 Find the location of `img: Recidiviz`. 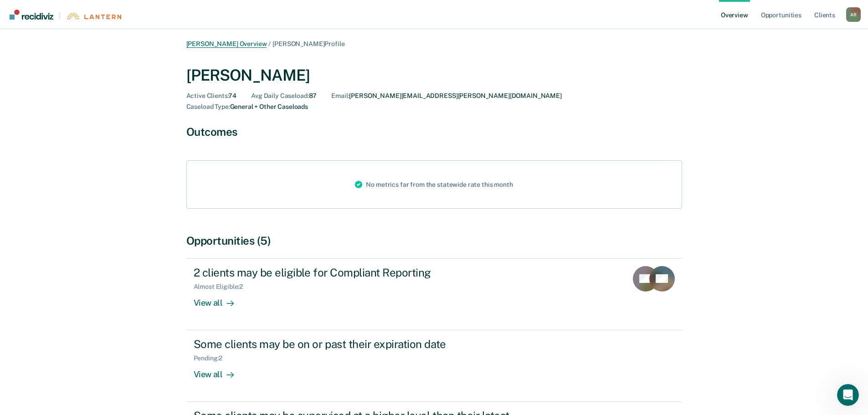

img: Recidiviz is located at coordinates (31, 14).